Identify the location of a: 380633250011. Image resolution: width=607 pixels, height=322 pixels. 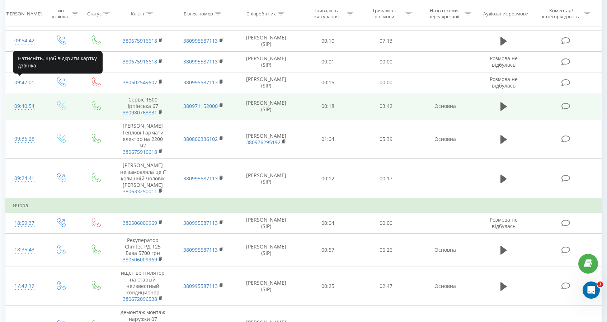
(140, 191).